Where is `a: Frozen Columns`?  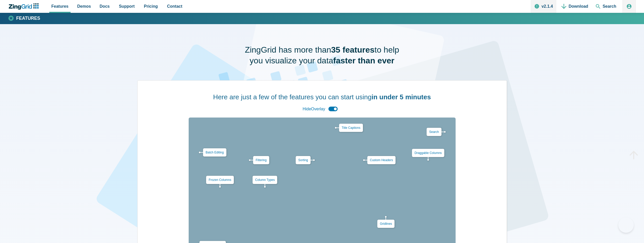 a: Frozen Columns is located at coordinates (220, 180).